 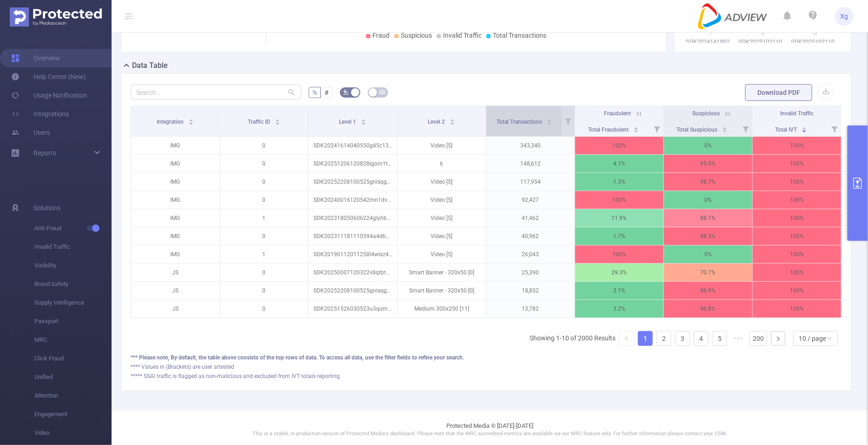 I want to click on a: Help Center (New), so click(x=48, y=77).